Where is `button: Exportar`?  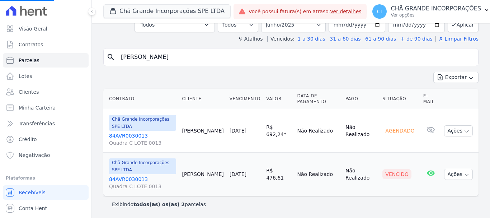
button: Exportar is located at coordinates (456, 77).